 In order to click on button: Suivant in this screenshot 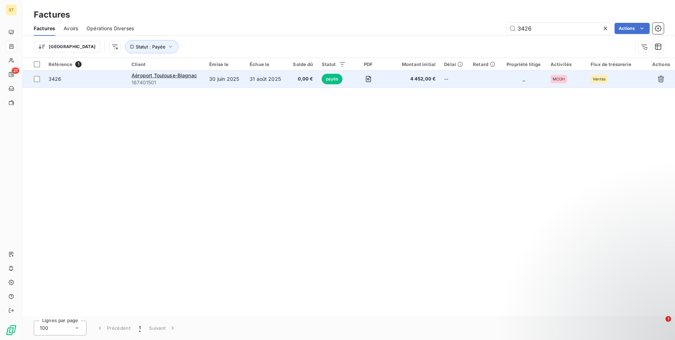, I will do `click(163, 329)`.